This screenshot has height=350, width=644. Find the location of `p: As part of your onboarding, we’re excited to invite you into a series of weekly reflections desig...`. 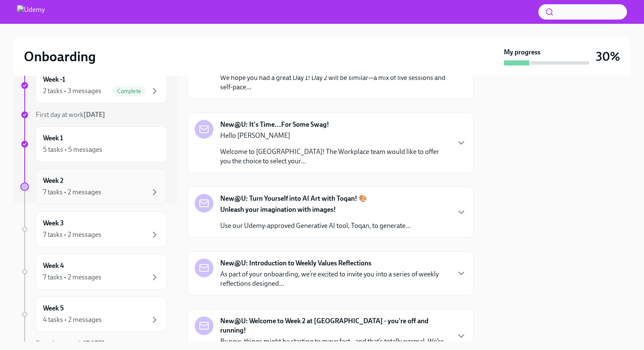

p: As part of your onboarding, we’re excited to invite you into a series of weekly reflections desig... is located at coordinates (335, 279).